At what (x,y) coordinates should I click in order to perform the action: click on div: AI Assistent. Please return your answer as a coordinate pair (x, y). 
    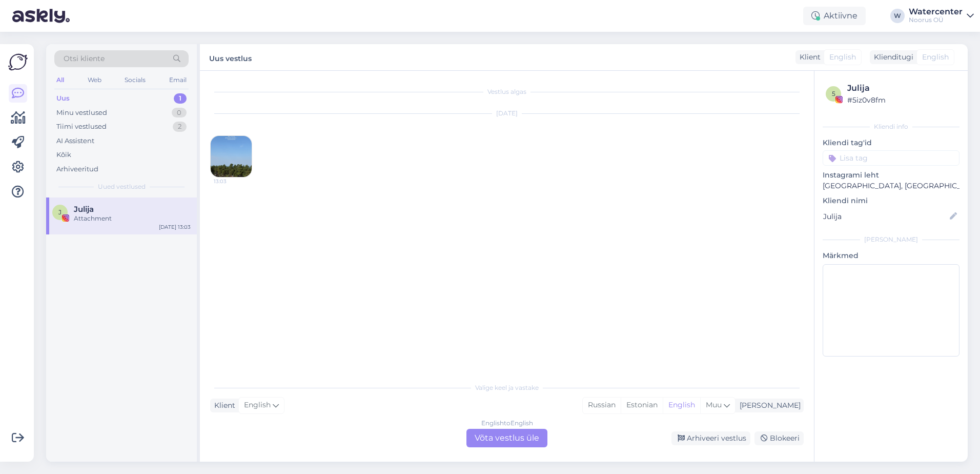
    Looking at the image, I should click on (76, 141).